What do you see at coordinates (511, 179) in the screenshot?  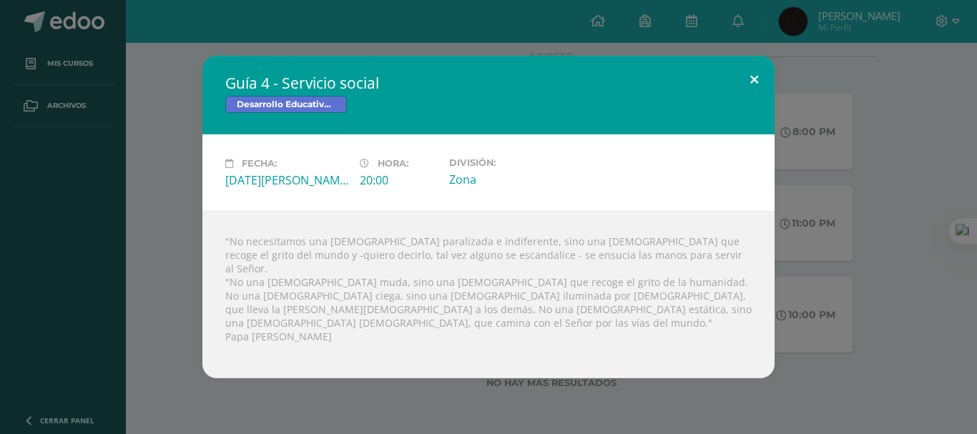 I see `div: Zona` at bounding box center [511, 179].